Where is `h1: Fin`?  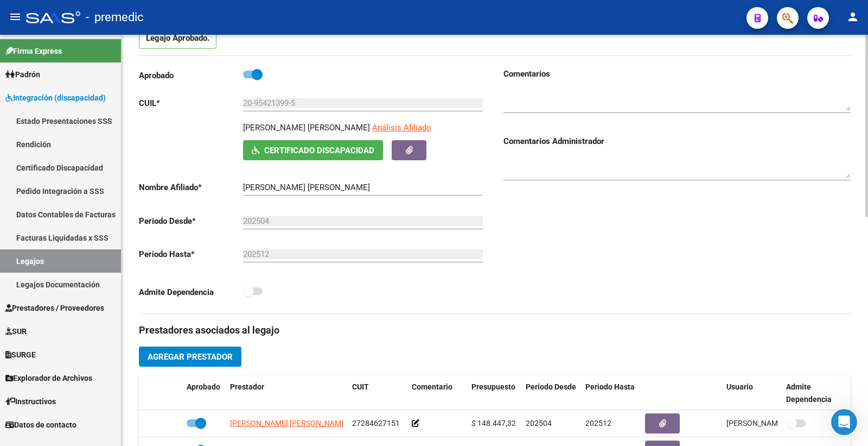
h1: Fin is located at coordinates (59, 14).